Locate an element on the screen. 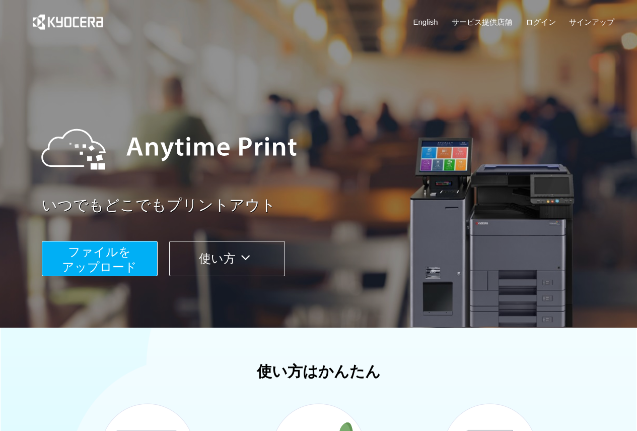  button: ファイルを​​アップロード is located at coordinates (100, 258).